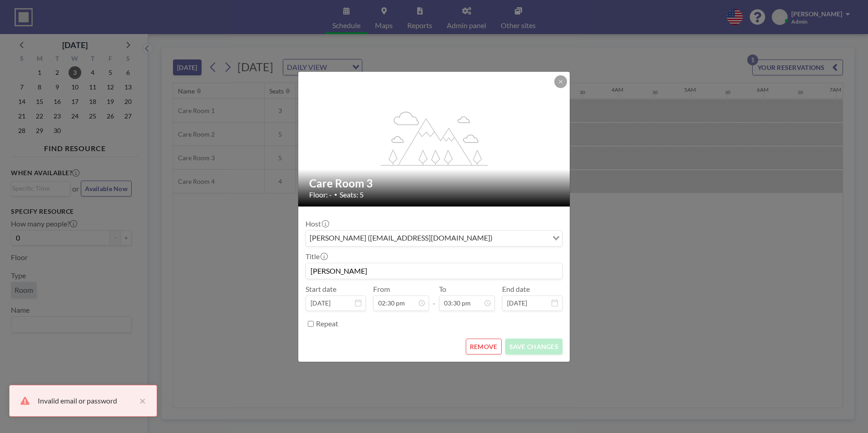 The height and width of the screenshot is (433, 868). What do you see at coordinates (516, 289) in the screenshot?
I see `label: End date` at bounding box center [516, 289].